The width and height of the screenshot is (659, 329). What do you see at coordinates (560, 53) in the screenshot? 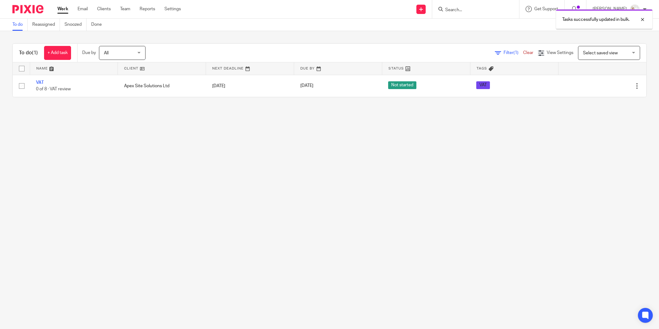
I see `span: View Settings` at bounding box center [560, 53].